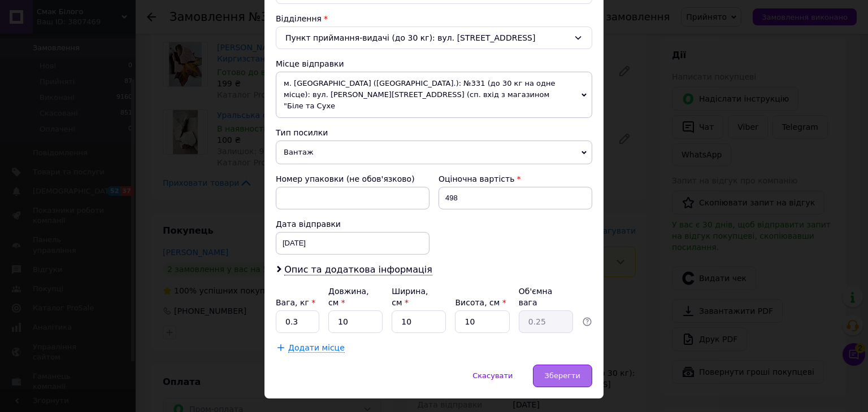 This screenshot has height=412, width=868. Describe the element at coordinates (348, 297) in the screenshot. I see `label: Довжина, см` at that location.